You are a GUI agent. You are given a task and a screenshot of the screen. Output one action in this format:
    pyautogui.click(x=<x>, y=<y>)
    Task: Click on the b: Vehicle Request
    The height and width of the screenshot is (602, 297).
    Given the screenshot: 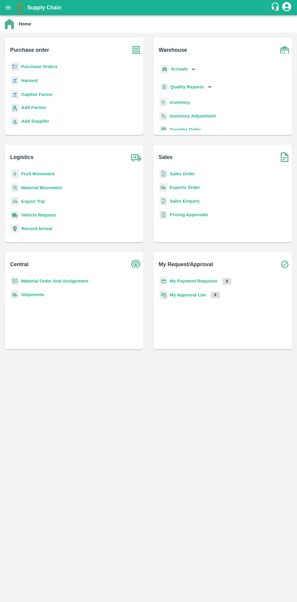 What is the action you would take?
    pyautogui.click(x=38, y=215)
    